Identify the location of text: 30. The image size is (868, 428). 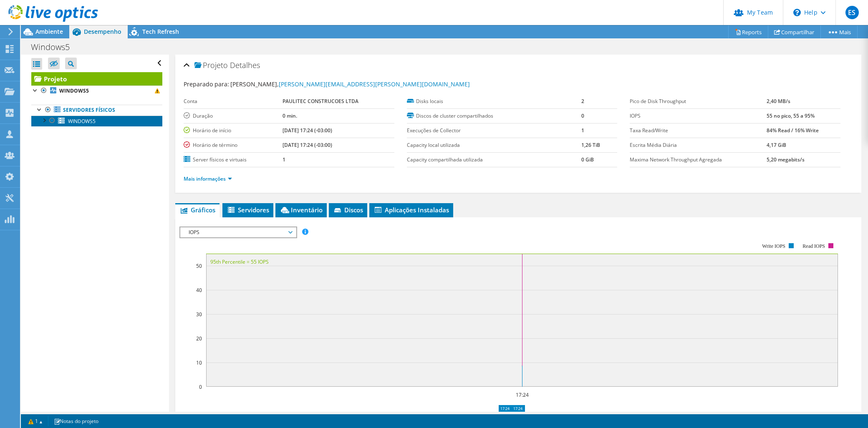
(200, 315).